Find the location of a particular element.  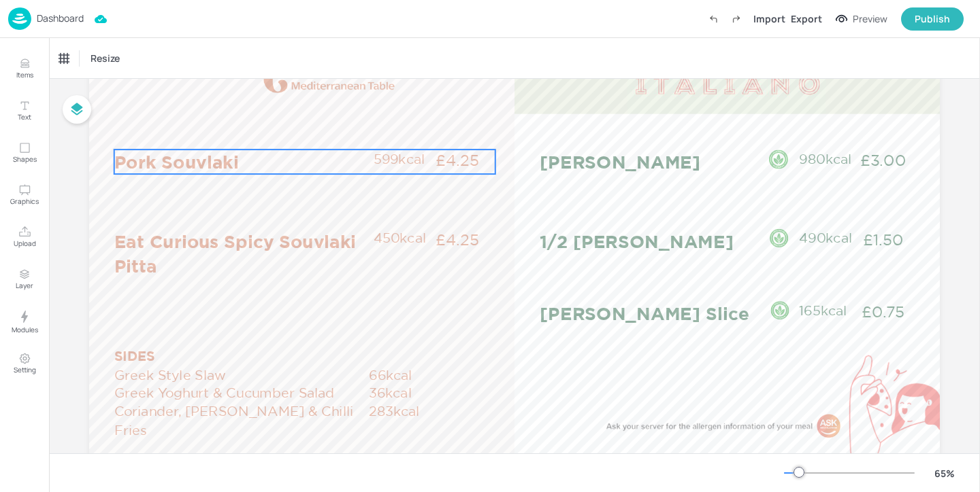

span: Pork Souvlaki is located at coordinates (176, 161).